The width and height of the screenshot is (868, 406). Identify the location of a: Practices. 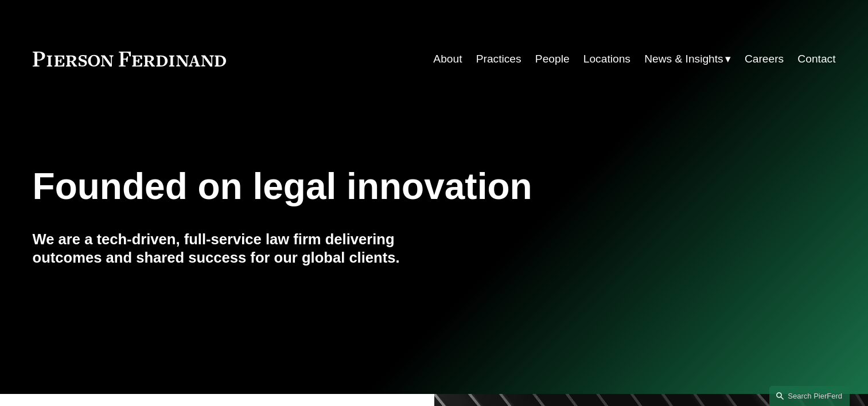
(498, 59).